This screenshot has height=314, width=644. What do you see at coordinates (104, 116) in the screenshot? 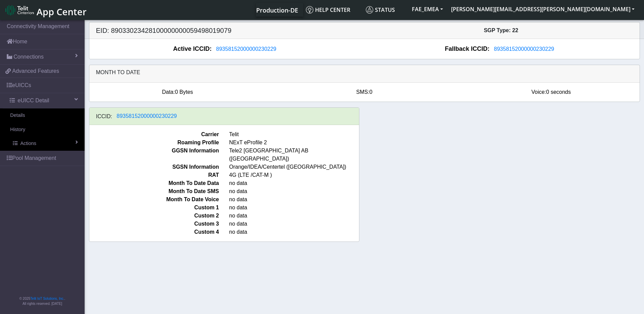
I see `h6: ICCID:` at bounding box center [104, 116].